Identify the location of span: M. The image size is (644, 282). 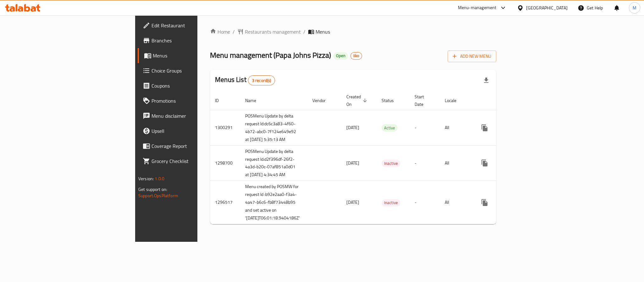
(635, 8).